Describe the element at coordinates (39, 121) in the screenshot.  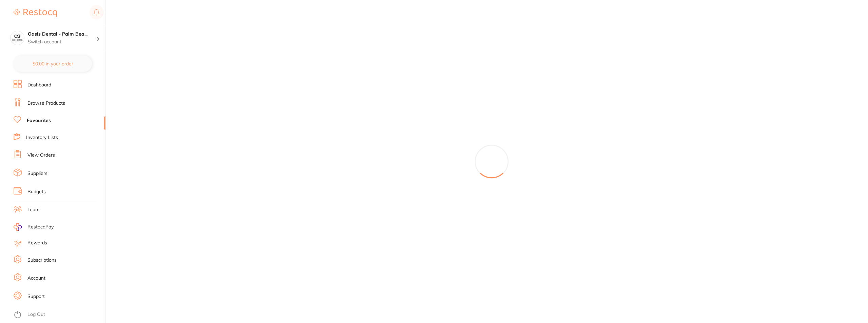
I see `a: Favourites` at that location.